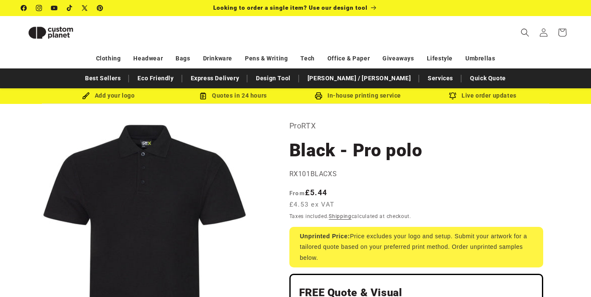  I want to click on a: Best Sellers, so click(103, 78).